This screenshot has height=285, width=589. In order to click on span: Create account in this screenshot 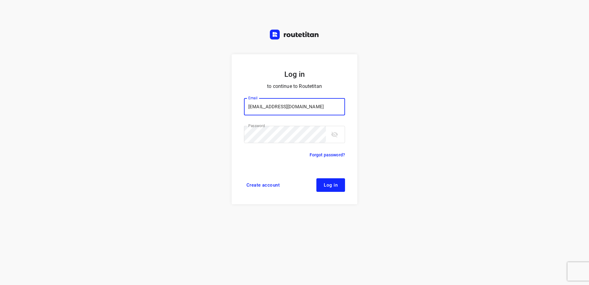, I will do `click(263, 185)`.